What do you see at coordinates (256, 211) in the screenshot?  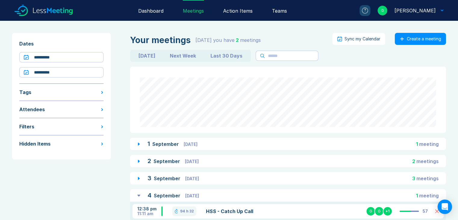 I see `a: HSS - Catch Up Call` at bounding box center [256, 211].